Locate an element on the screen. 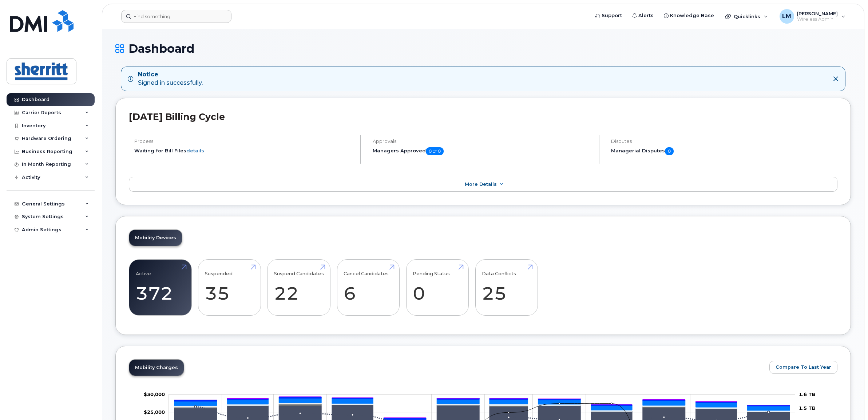  a: Pending Status 0 is located at coordinates (437, 288).